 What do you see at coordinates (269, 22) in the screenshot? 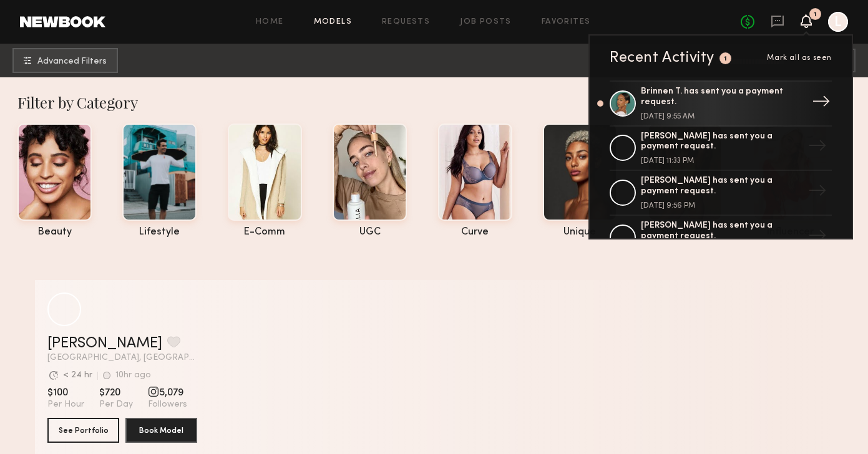
I see `a: Home` at bounding box center [269, 22].